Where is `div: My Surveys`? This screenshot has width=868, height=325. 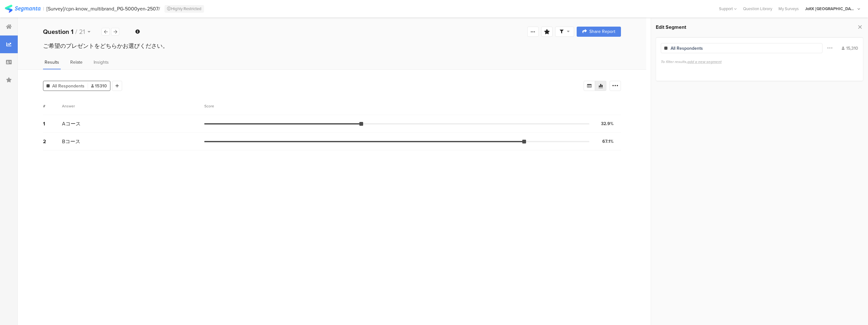
div: My Surveys is located at coordinates (788, 9).